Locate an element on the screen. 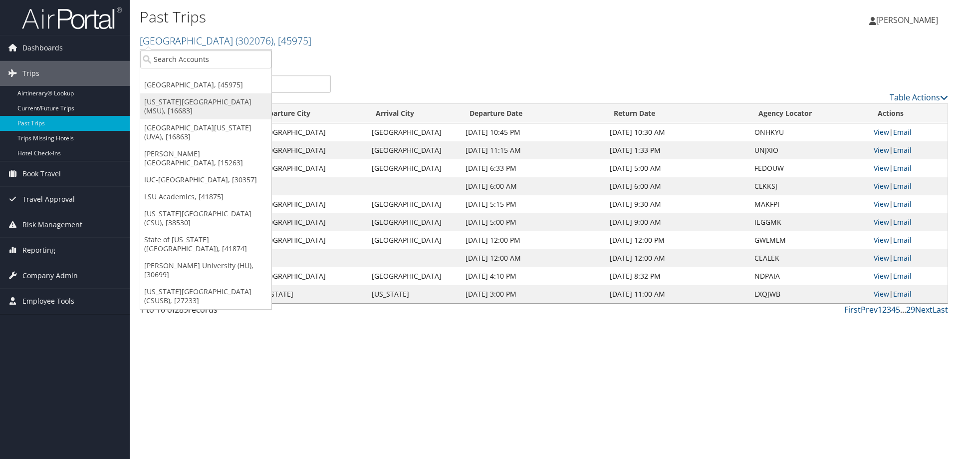 The width and height of the screenshot is (958, 459). td: IEGGMK is located at coordinates (810, 222).